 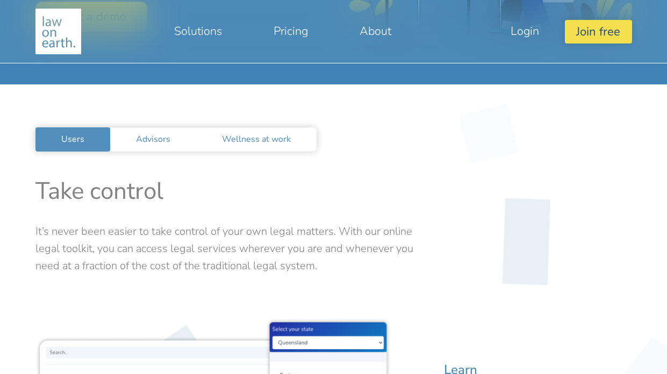 What do you see at coordinates (291, 31) in the screenshot?
I see `a: Pricing` at bounding box center [291, 31].